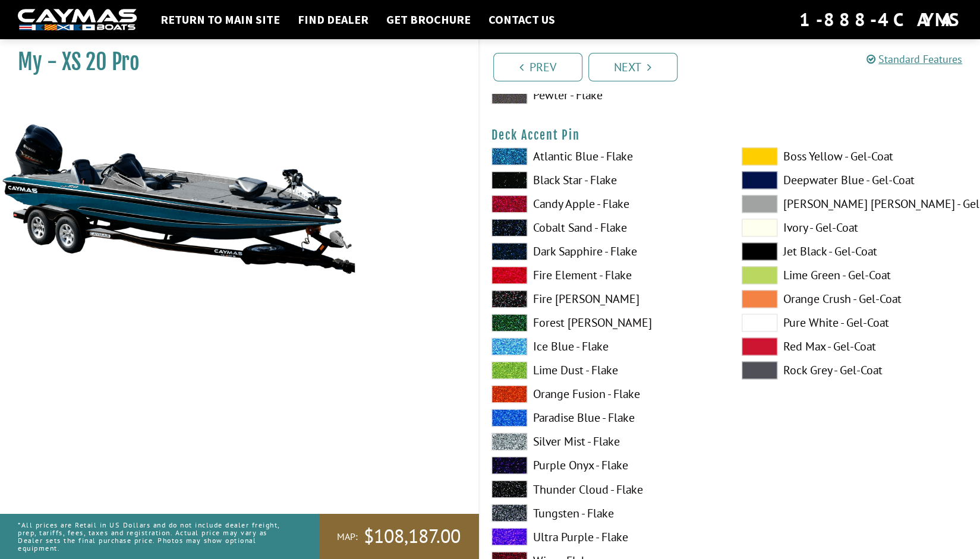 This screenshot has width=980, height=559. Describe the element at coordinates (604, 227) in the screenshot. I see `label: Cobalt Sand - Flake` at that location.